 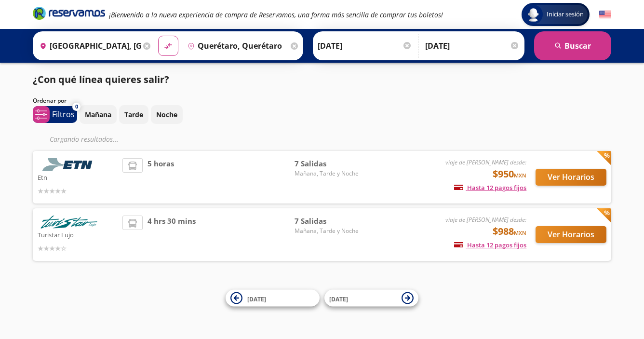 What do you see at coordinates (160, 177) in the screenshot?
I see `span: 5 horas` at bounding box center [160, 177].